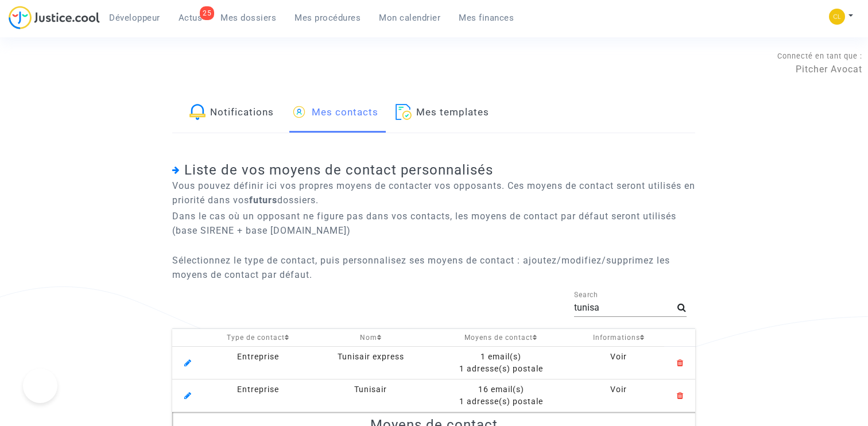 This screenshot has width=868, height=426. Describe the element at coordinates (207, 13) in the screenshot. I see `div: 25` at that location.